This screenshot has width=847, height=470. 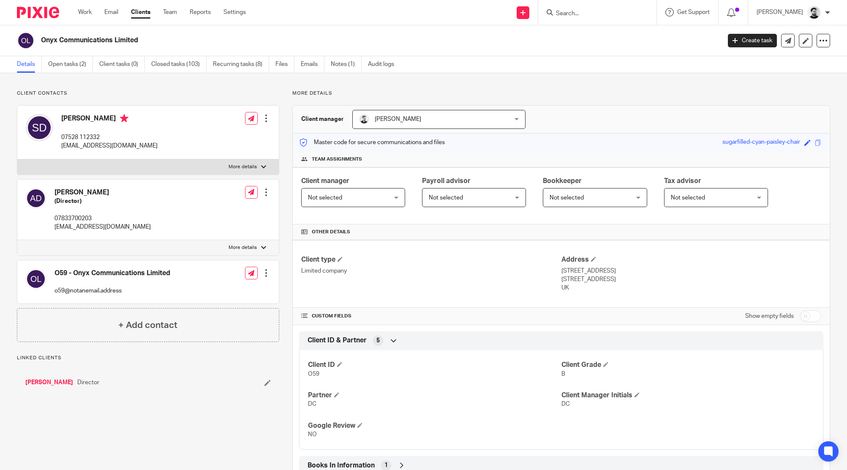 I want to click on h5: (Director), so click(x=103, y=201).